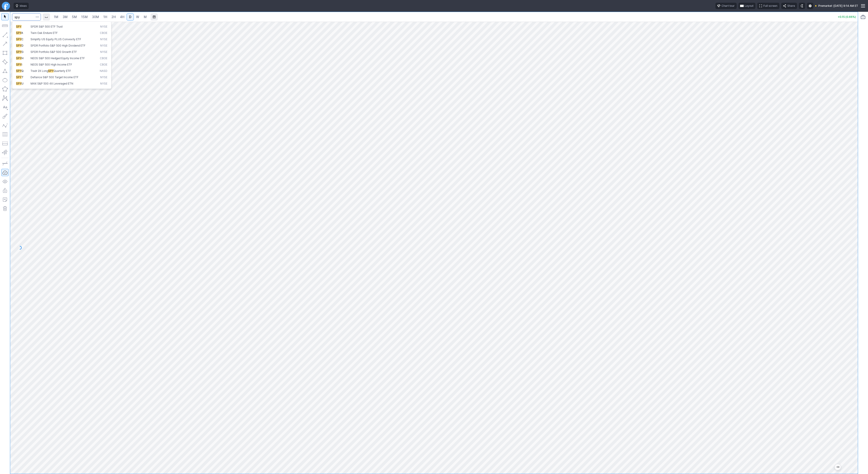 The image size is (868, 474). I want to click on button: Ellipse, so click(5, 80).